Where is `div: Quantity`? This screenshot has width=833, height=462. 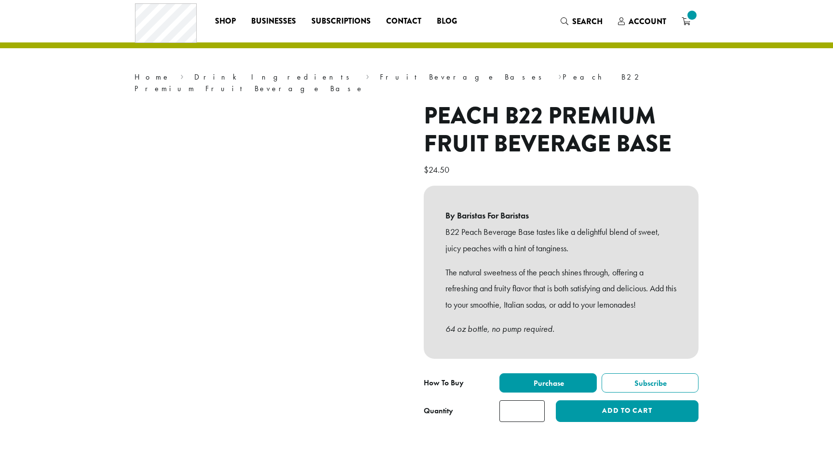
div: Quantity is located at coordinates (438, 411).